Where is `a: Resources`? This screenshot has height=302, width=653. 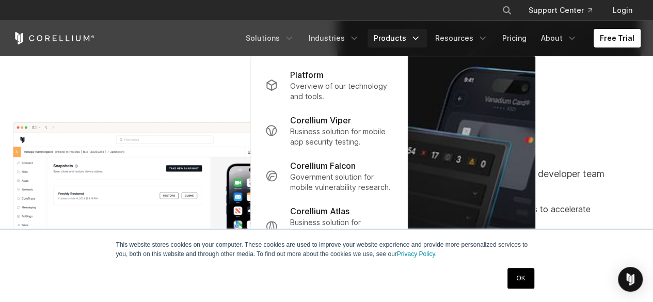
a: Resources is located at coordinates (461, 38).